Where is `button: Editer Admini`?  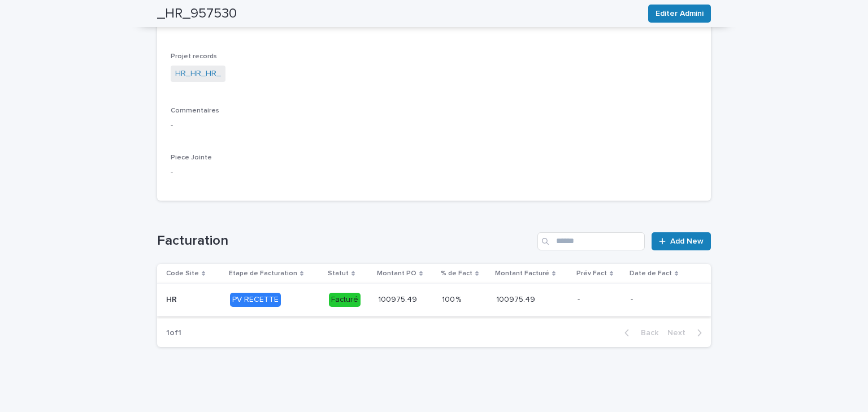 button: Editer Admini is located at coordinates (680, 13).